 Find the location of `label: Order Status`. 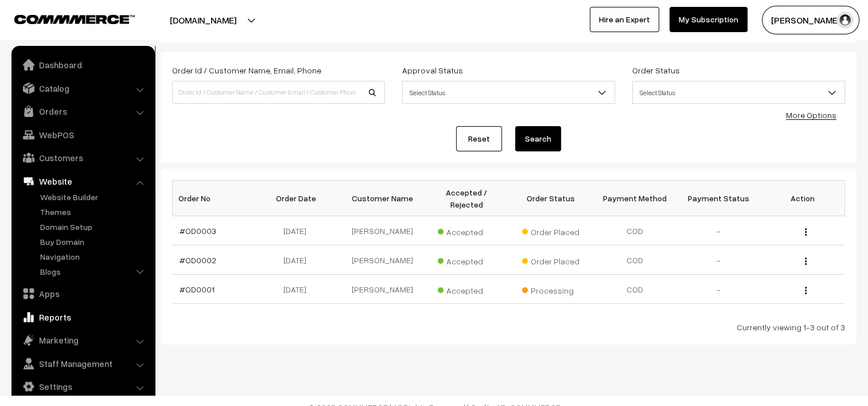

label: Order Status is located at coordinates (656, 70).